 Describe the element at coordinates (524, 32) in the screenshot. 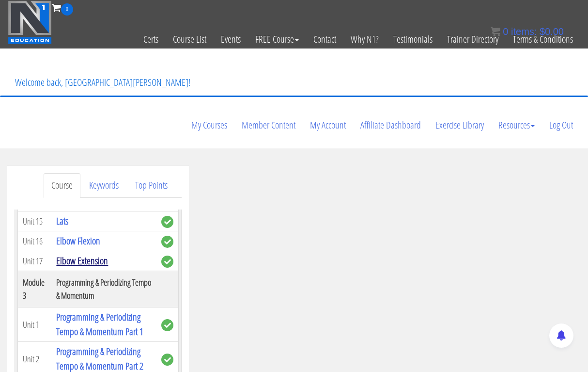

I see `span: items:` at that location.